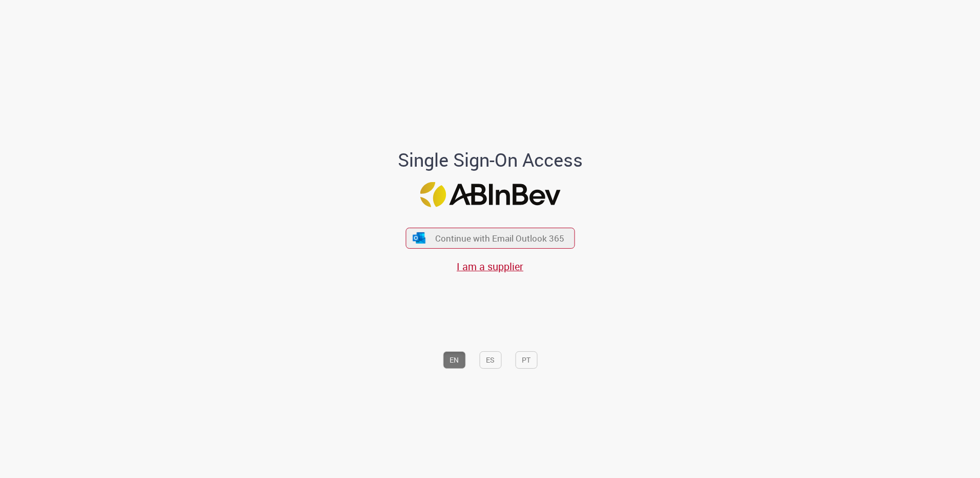 This screenshot has height=478, width=980. I want to click on button: ES, so click(490, 360).